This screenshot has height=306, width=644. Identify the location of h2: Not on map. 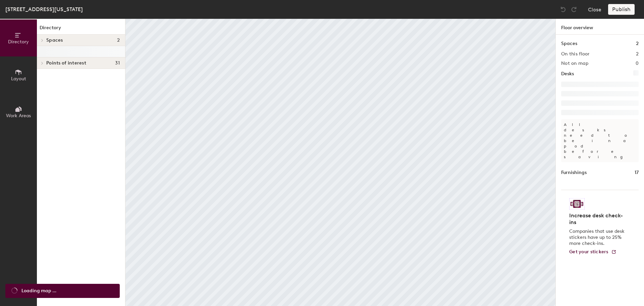
(575, 63).